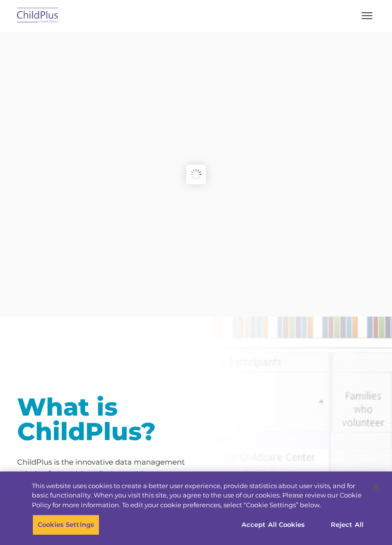 The image size is (392, 545). What do you see at coordinates (78, 474) in the screenshot?
I see `a: Head Start` at bounding box center [78, 474].